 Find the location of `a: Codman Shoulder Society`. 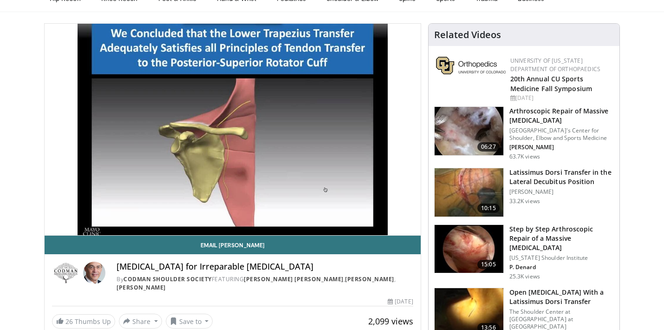

a: Codman Shoulder Society is located at coordinates (168, 279).